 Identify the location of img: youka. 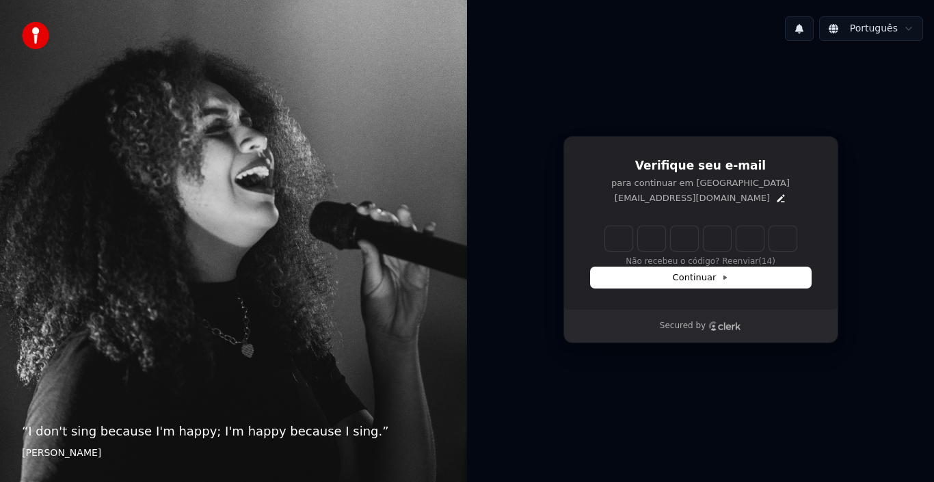
(36, 36).